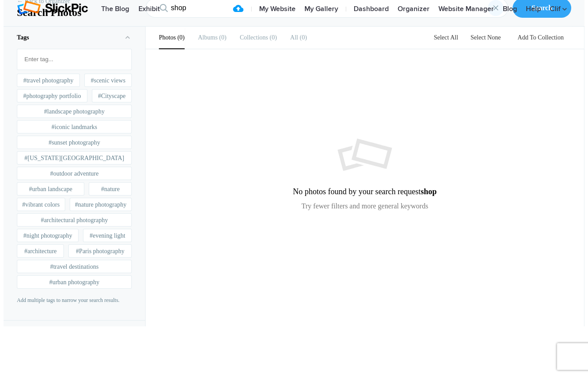 Image resolution: width=588 pixels, height=376 pixels. What do you see at coordinates (108, 81) in the screenshot?
I see `span: #scenic views` at bounding box center [108, 81].